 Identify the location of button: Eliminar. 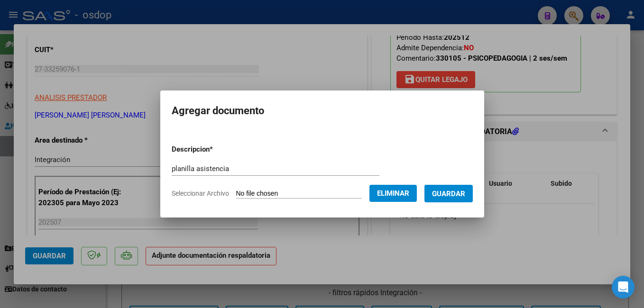
(393, 194).